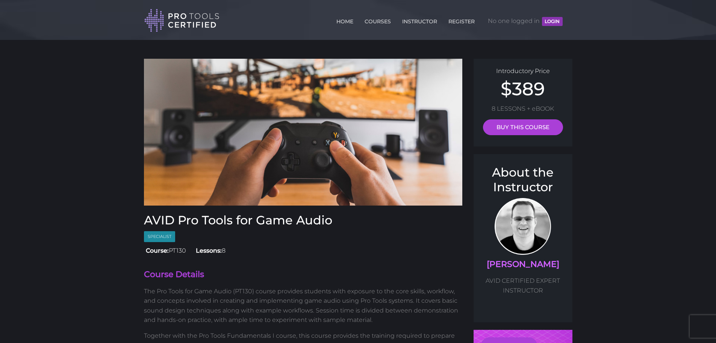 The height and width of the screenshot is (343, 716). What do you see at coordinates (159, 236) in the screenshot?
I see `span: Specialist` at bounding box center [159, 236].